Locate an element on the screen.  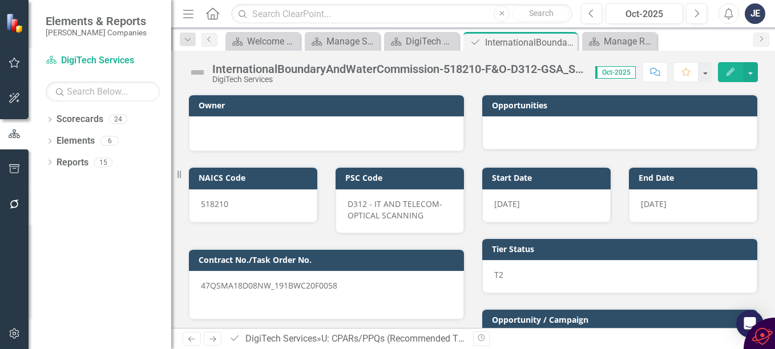
h3: Start Date is located at coordinates (548, 177).